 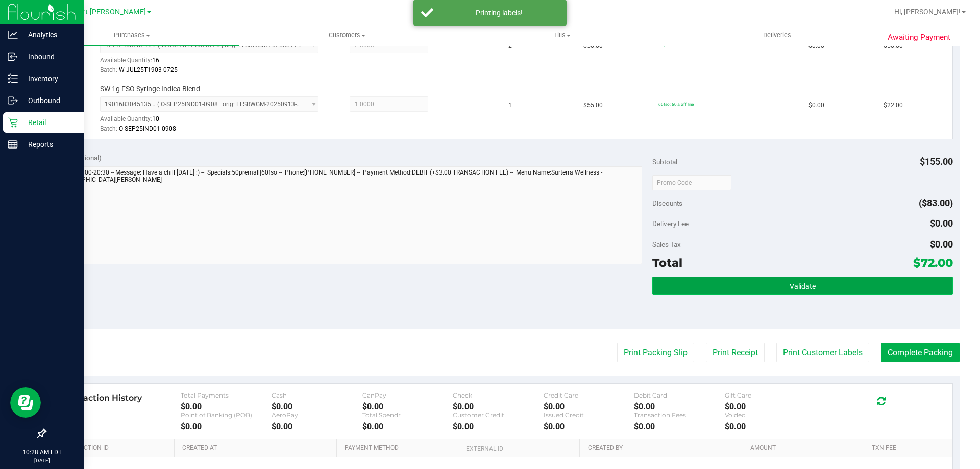 What do you see at coordinates (226, 395) in the screenshot?
I see `div: Total Payments` at bounding box center [226, 395].